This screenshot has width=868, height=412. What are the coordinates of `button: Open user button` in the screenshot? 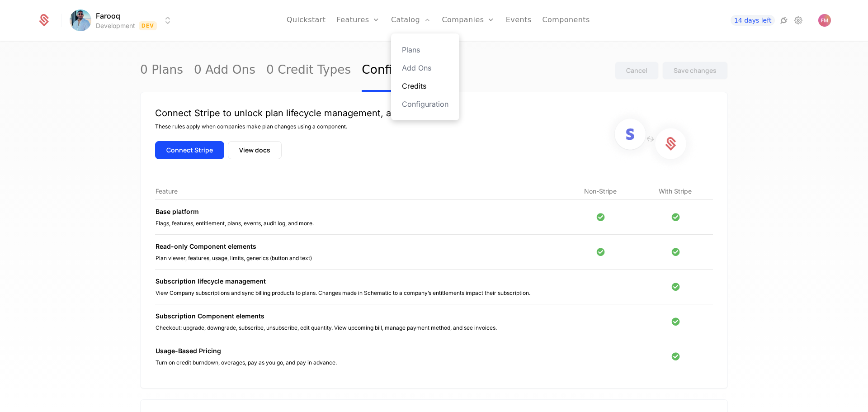 It's located at (825, 20).